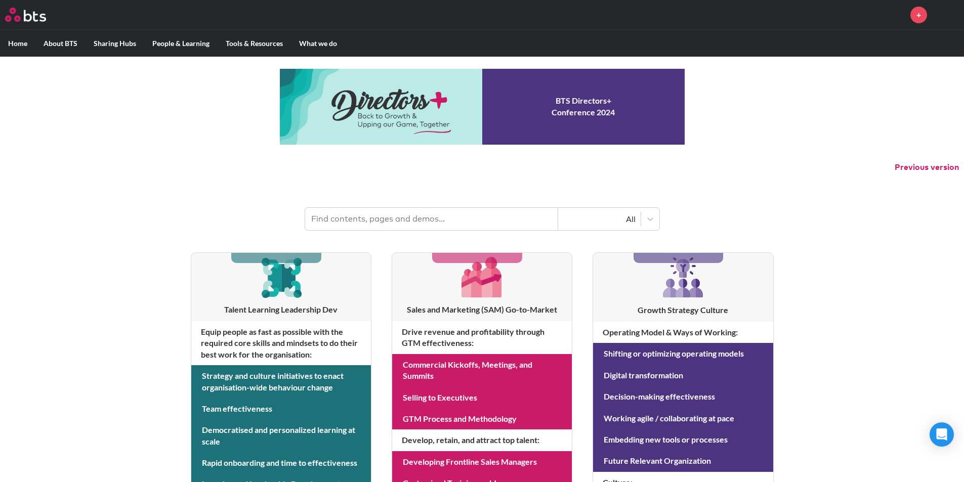 The image size is (964, 482). What do you see at coordinates (482, 107) in the screenshot?
I see `a: Conference 2024` at bounding box center [482, 107].